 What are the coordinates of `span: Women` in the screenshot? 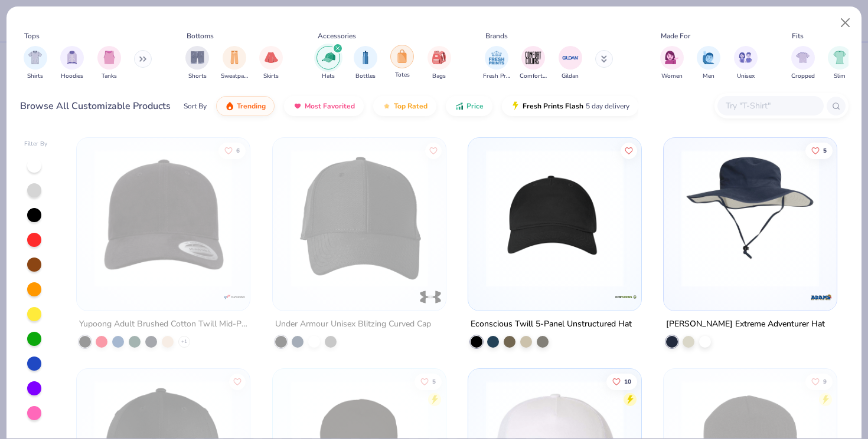 It's located at (671, 76).